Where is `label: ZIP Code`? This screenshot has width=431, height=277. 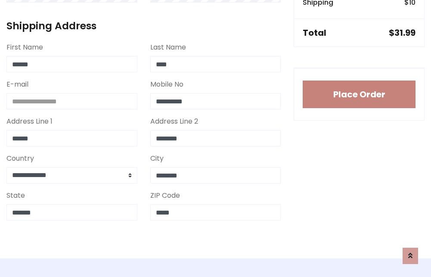 label: ZIP Code is located at coordinates (165, 195).